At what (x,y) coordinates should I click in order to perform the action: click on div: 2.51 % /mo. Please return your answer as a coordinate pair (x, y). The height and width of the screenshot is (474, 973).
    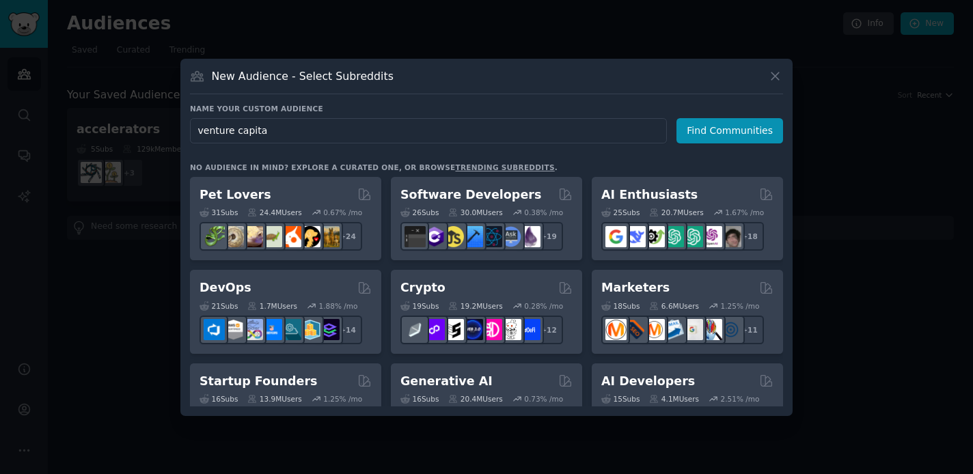
    Looking at the image, I should click on (740, 399).